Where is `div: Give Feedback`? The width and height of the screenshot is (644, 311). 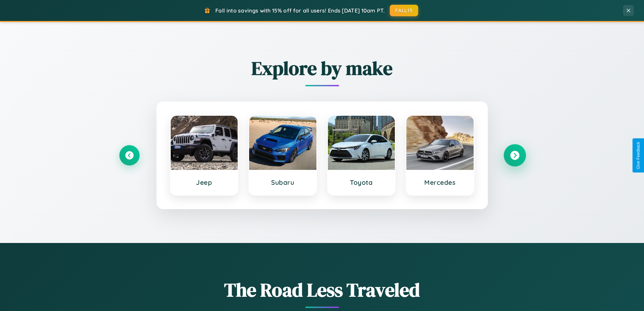 div: Give Feedback is located at coordinates (639, 156).